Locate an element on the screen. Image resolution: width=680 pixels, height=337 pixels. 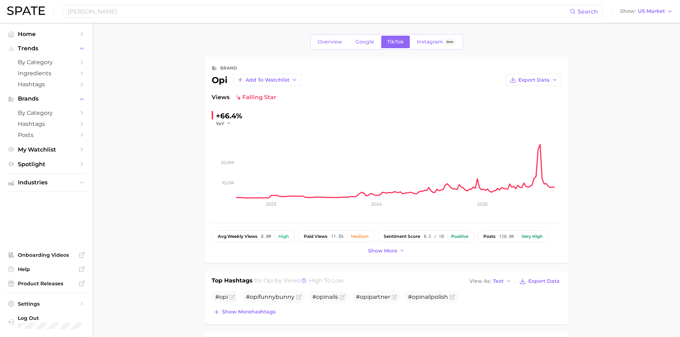
tspan: 10.0m is located at coordinates (228, 183).